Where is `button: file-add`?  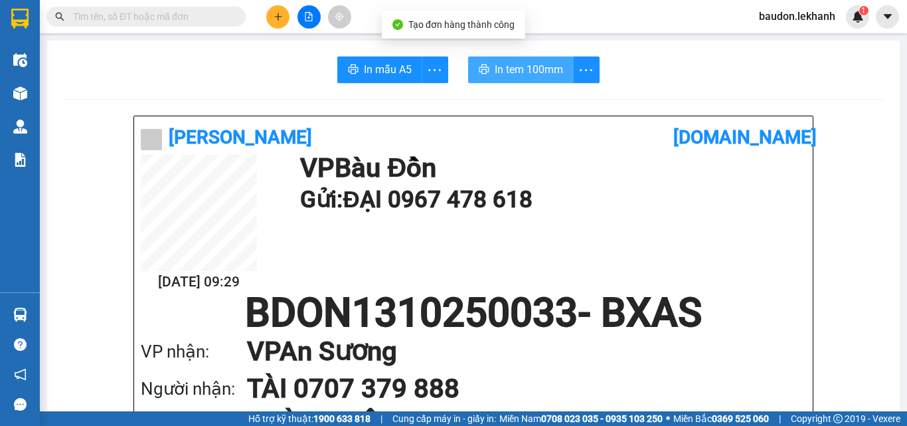
button: file-add is located at coordinates (309, 17).